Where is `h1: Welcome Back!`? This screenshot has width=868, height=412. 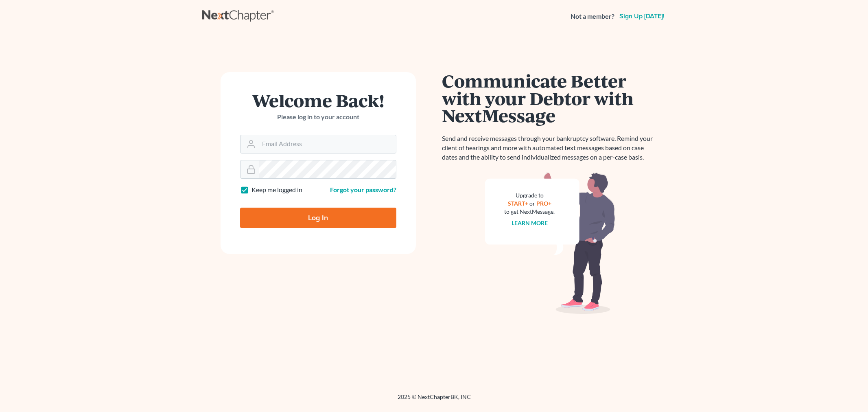 h1: Welcome Back! is located at coordinates (318, 100).